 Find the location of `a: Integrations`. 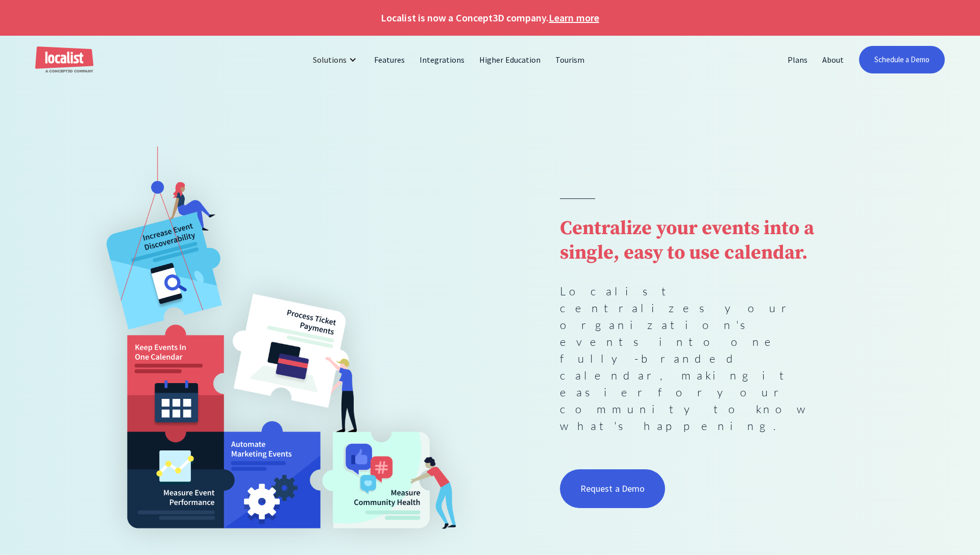

a: Integrations is located at coordinates (442, 59).